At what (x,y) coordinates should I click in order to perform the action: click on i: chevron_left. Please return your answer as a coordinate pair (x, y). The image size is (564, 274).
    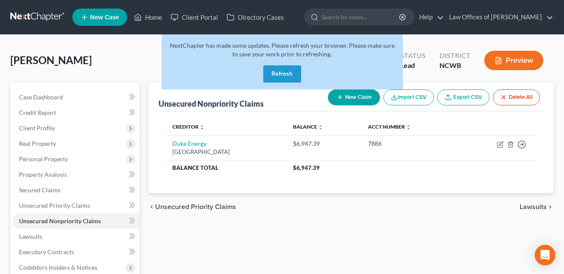
    Looking at the image, I should click on (152, 207).